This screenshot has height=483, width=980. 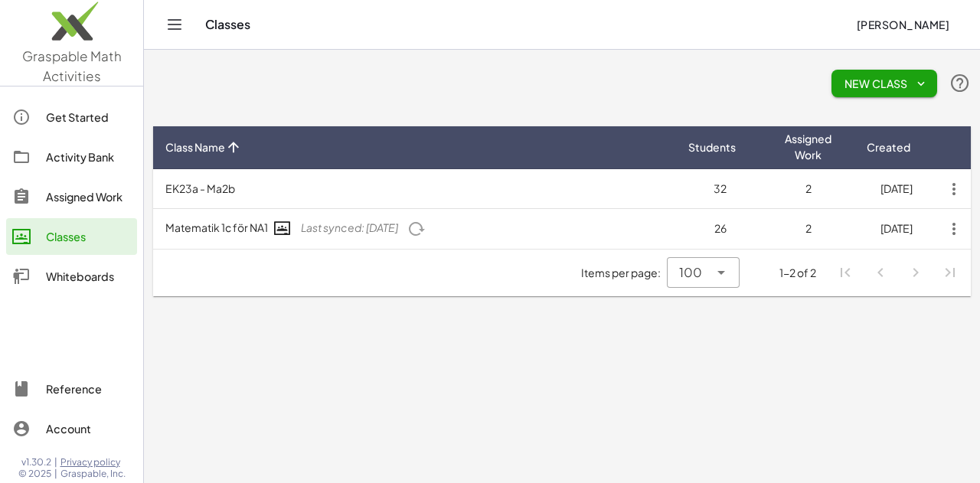 I want to click on td: 32, so click(x=720, y=189).